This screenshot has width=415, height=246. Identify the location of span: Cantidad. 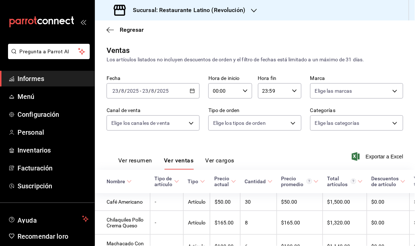
(259, 182).